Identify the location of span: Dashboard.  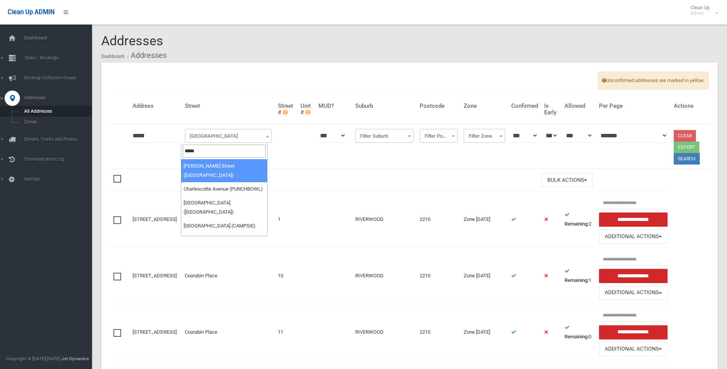
(60, 38).